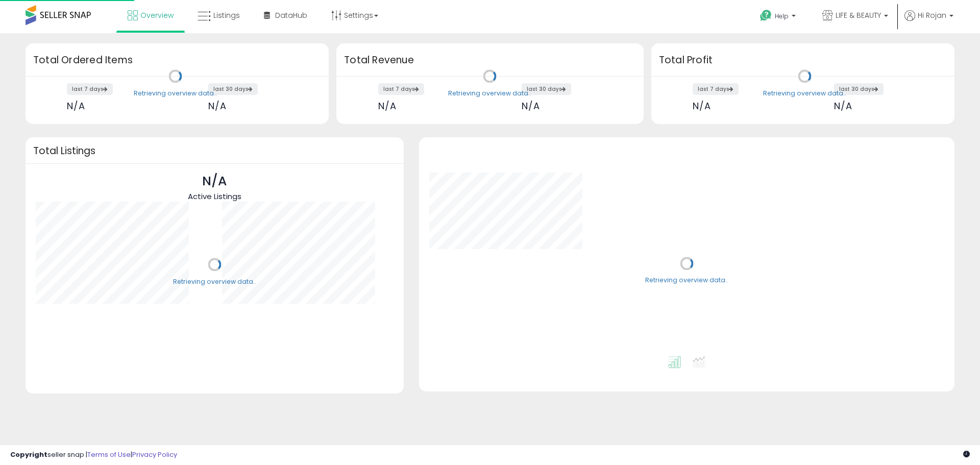 The height and width of the screenshot is (465, 980). I want to click on a: Help, so click(779, 18).